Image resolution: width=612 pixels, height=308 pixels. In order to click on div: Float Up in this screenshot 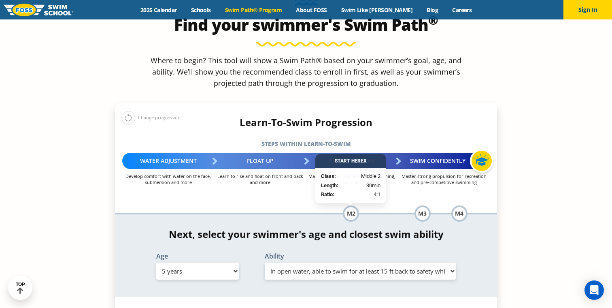, I will do `click(260, 161)`.